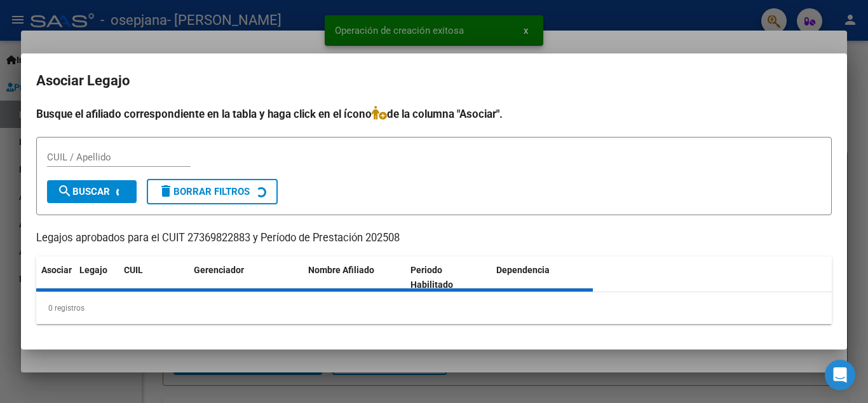 Image resolution: width=868 pixels, height=403 pixels. I want to click on mat-icon: delete, so click(166, 191).